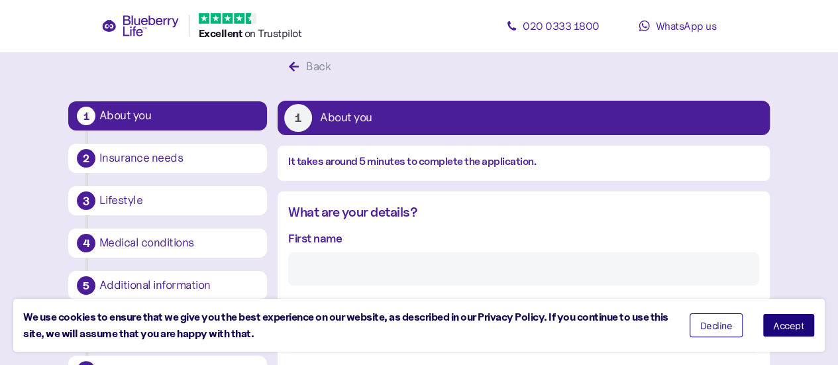 The height and width of the screenshot is (365, 838). I want to click on div: Additional information, so click(179, 286).